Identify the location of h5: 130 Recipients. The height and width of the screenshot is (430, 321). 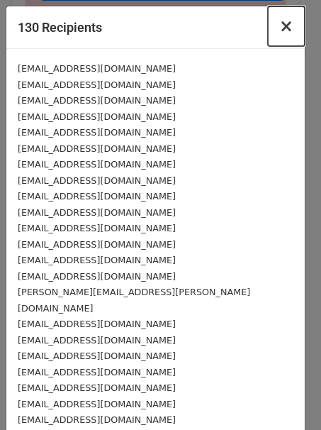
(60, 27).